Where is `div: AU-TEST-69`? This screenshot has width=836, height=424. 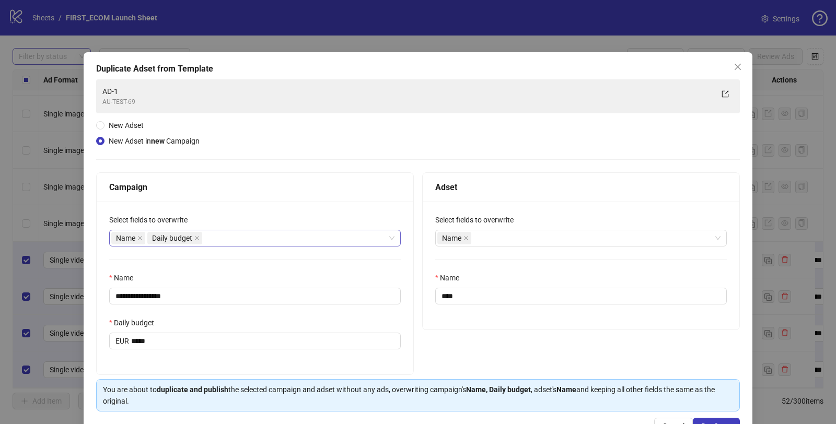
div: AU-TEST-69 is located at coordinates (408, 102).